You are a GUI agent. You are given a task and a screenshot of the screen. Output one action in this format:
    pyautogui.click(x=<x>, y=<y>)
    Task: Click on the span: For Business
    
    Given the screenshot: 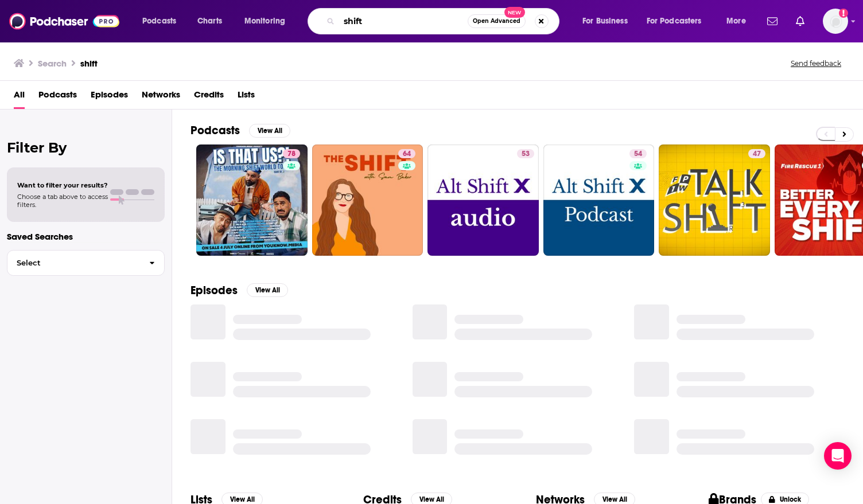 What is the action you would take?
    pyautogui.click(x=605, y=22)
    